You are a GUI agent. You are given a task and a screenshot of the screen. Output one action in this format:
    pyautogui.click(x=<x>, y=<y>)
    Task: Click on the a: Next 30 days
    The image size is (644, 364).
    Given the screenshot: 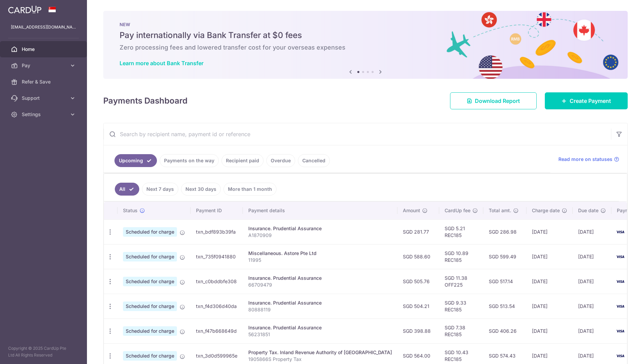 What is the action you would take?
    pyautogui.click(x=201, y=189)
    